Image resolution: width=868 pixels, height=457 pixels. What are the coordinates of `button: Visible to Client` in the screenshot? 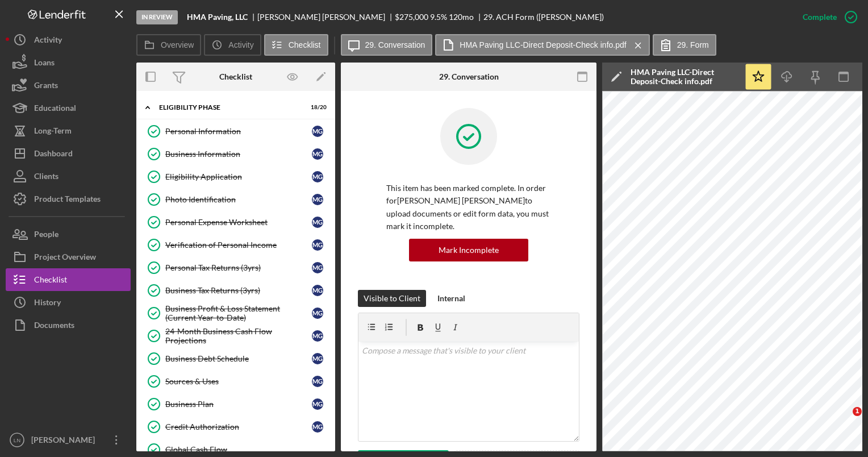 It's located at (392, 298).